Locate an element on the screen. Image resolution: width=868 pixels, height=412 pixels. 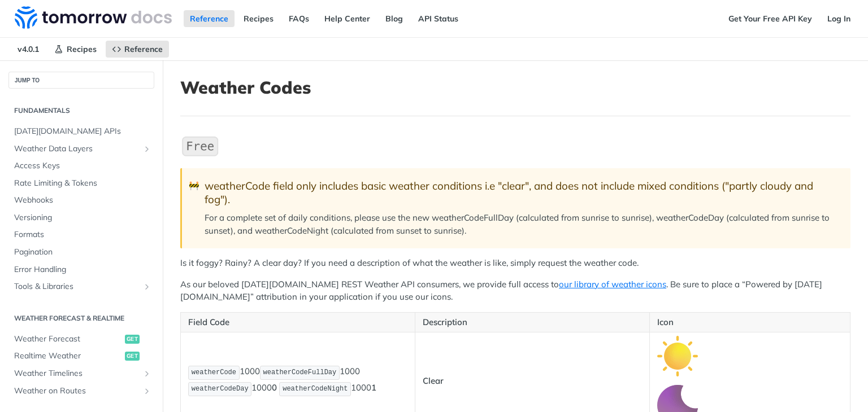
a: Rate Limiting & Tokens is located at coordinates (81, 183).